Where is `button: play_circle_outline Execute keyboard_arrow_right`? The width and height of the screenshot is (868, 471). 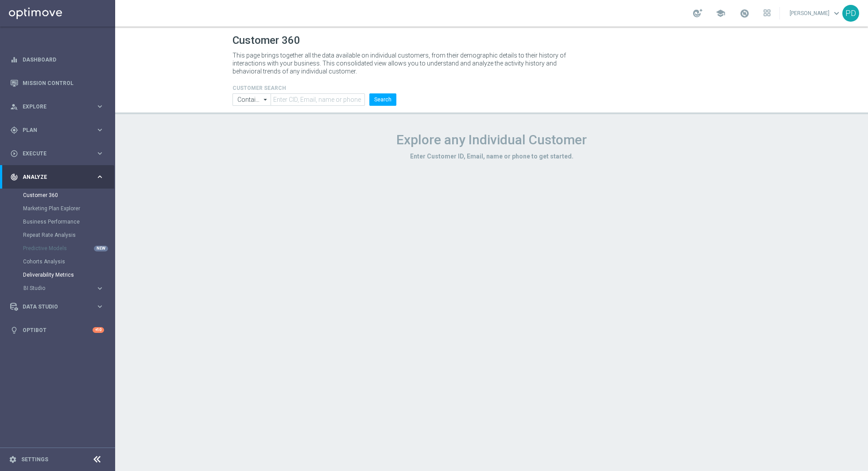
button: play_circle_outline Execute keyboard_arrow_right is located at coordinates (57, 154).